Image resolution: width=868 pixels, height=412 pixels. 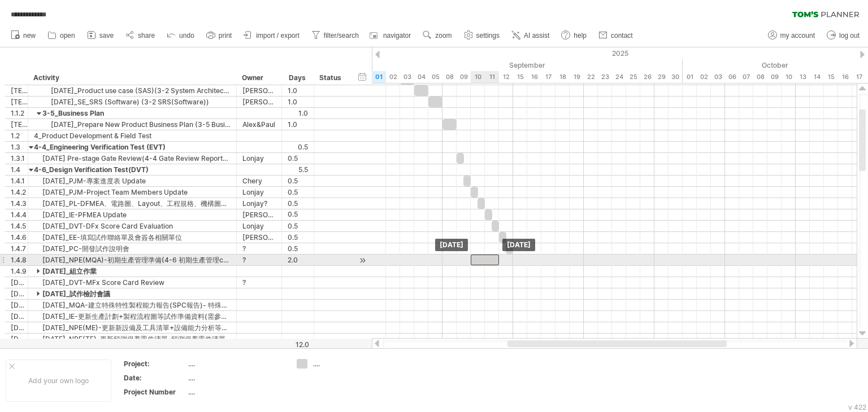 I want to click on span: open, so click(x=67, y=36).